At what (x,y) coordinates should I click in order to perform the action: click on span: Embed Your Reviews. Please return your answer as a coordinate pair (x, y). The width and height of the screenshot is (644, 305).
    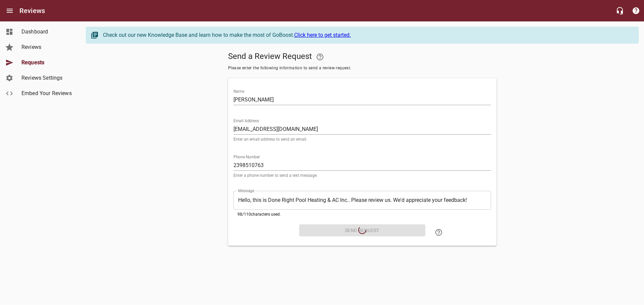
    Looking at the image, I should click on (47, 93).